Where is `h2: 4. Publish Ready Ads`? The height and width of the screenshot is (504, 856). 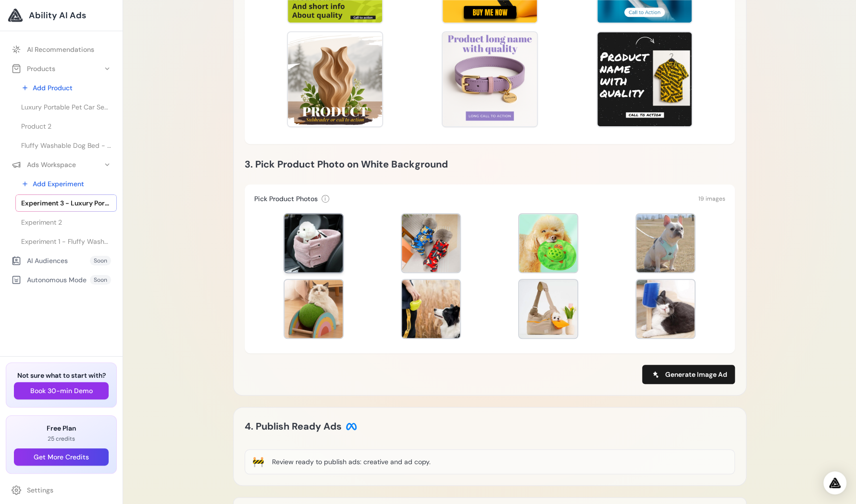
h2: 4. Publish Ready Ads is located at coordinates (301, 427).